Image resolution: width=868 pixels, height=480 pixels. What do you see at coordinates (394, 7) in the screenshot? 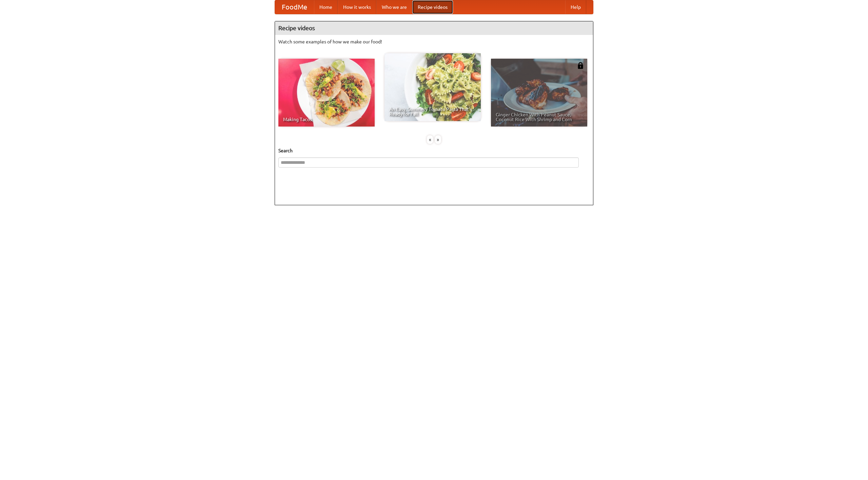
I see `a: Who we are` at bounding box center [394, 7].